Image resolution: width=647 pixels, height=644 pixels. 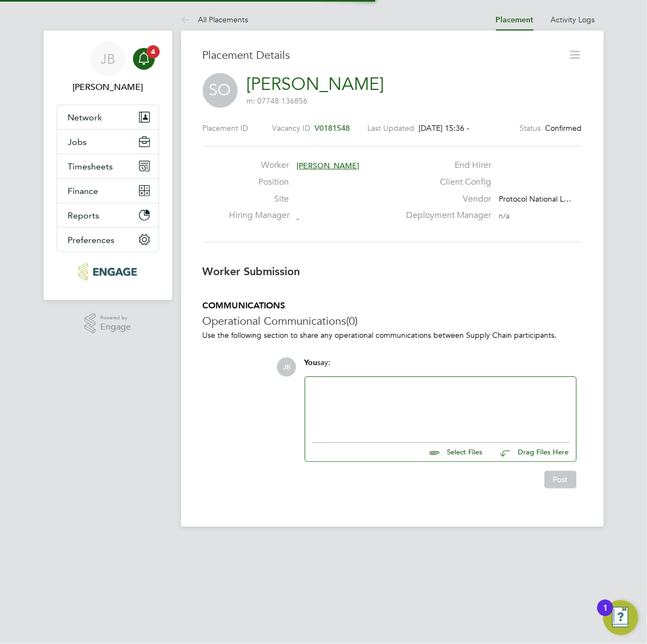 I want to click on span: Network, so click(x=85, y=117).